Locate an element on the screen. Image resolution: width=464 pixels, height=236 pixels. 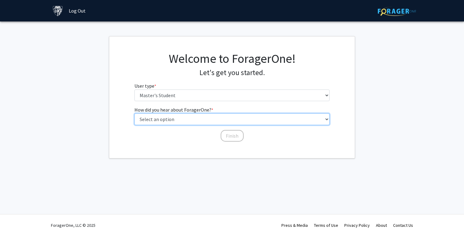
a: Contact Us is located at coordinates (403, 225).